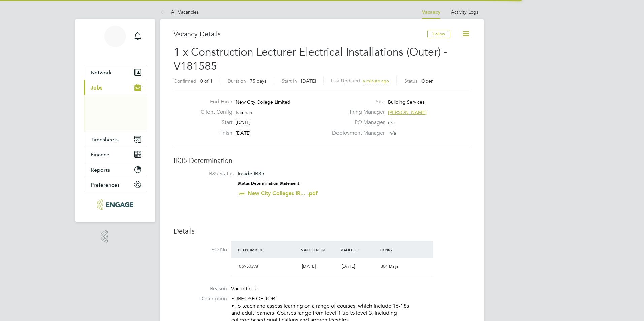 The height and width of the screenshot is (321, 644). I want to click on span: 05950398, so click(248, 266).